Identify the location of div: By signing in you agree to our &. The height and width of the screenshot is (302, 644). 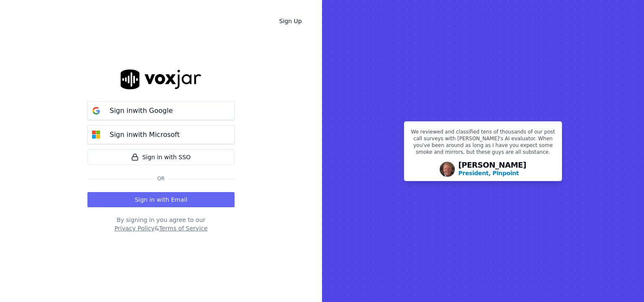
(161, 224).